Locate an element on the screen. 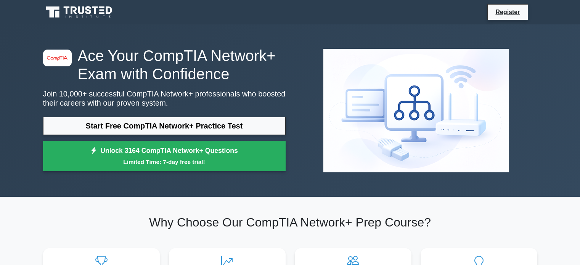 The height and width of the screenshot is (265, 580). a: Unlock 3164 CompTIA Network+ QuestionsLimited Time: 7-day free trial! is located at coordinates (164, 156).